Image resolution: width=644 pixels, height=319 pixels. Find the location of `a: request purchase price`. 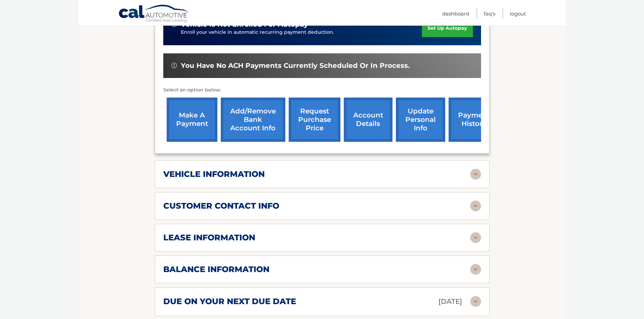

a: request purchase price is located at coordinates (314, 120).